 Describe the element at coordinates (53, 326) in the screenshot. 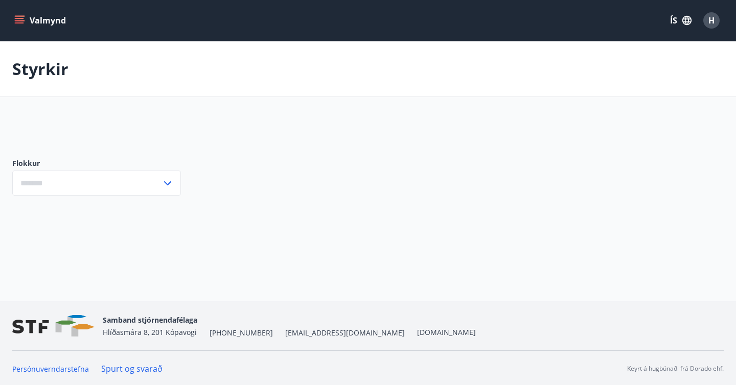

I see `img: vjCaq2fThgY3EUYqSgpjEiBg6WP39ov69hlhuPVN.png` at that location.